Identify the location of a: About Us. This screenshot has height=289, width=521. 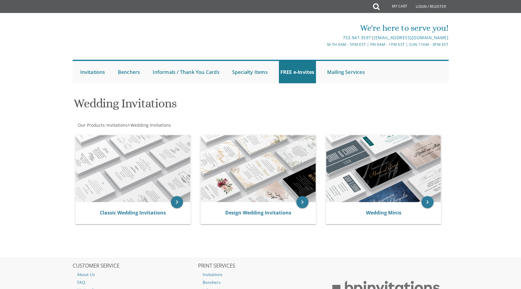
(135, 274).